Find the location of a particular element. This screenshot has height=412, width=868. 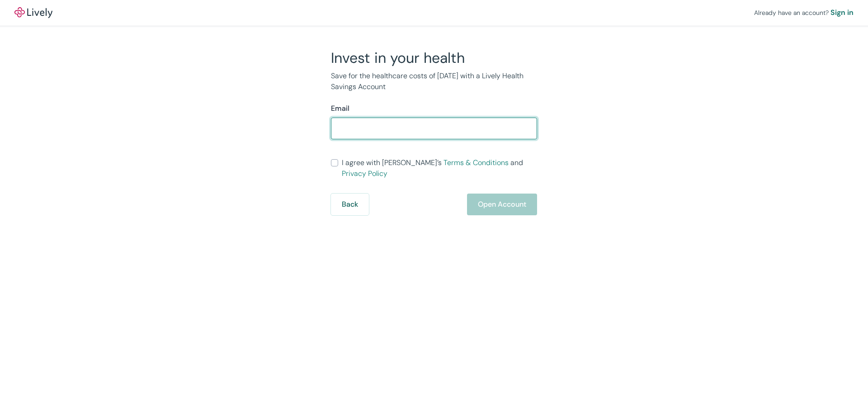

a: LivelyLively is located at coordinates (34, 13).